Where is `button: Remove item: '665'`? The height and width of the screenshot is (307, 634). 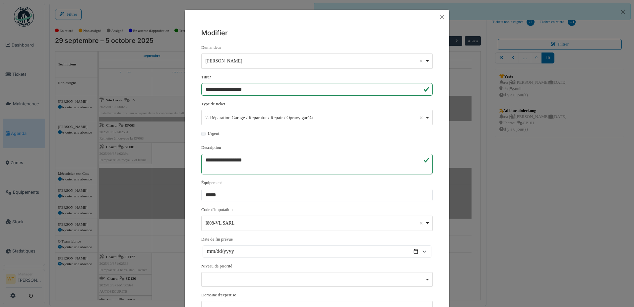 button: Remove item: '665' is located at coordinates (421, 117).